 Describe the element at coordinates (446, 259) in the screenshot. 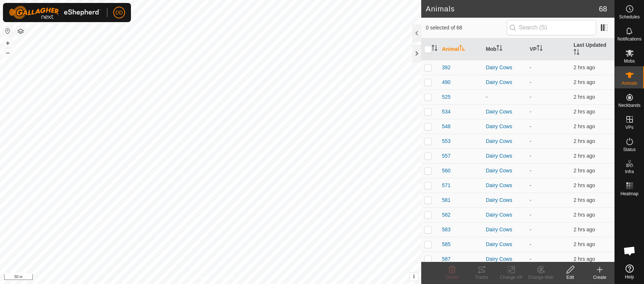

I see `span: 587` at that location.